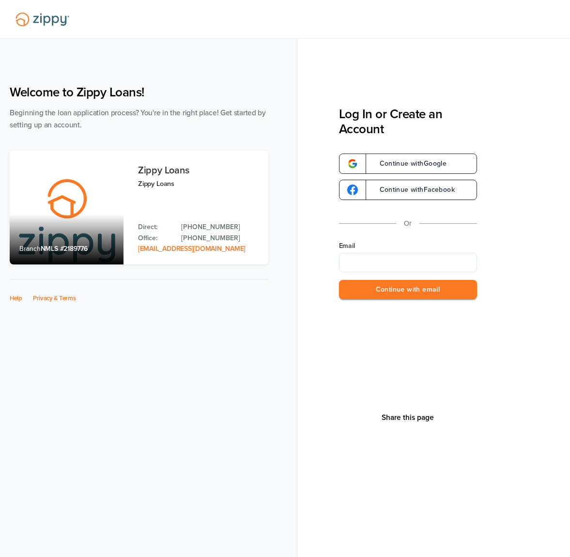 The height and width of the screenshot is (557, 570). Describe the element at coordinates (139, 92) in the screenshot. I see `h1: Welcome to Zippy Loans!` at that location.